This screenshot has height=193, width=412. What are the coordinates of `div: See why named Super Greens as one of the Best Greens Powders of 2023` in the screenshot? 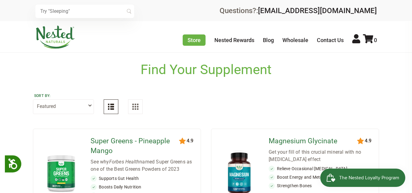 It's located at (143, 166).